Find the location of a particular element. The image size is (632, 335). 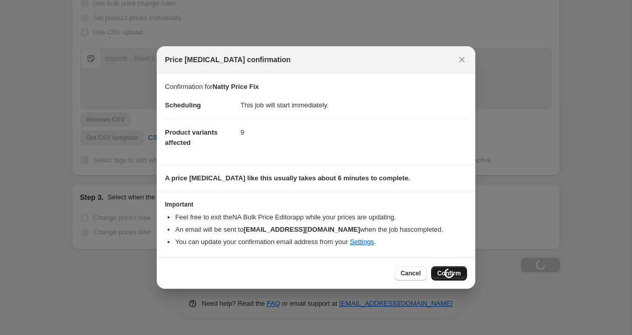

p: Confirmation for is located at coordinates (316, 87).